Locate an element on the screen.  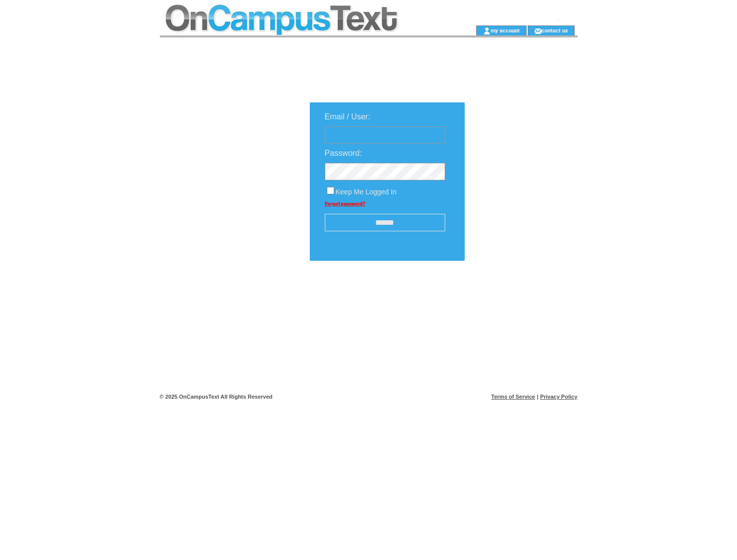
a: Forgot password? is located at coordinates (345, 203).